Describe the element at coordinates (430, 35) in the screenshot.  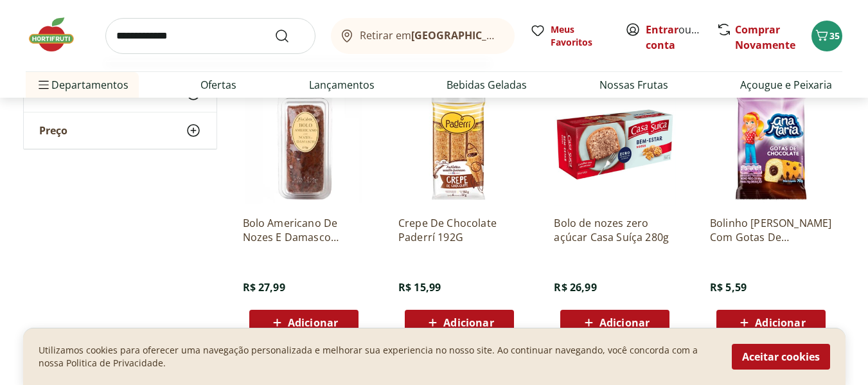
I see `span: Retirar em` at that location.